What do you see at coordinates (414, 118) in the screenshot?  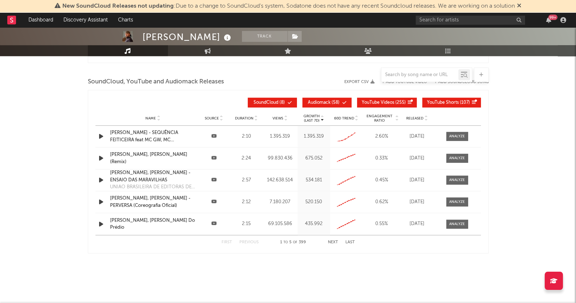 I see `span: Released` at bounding box center [414, 118].